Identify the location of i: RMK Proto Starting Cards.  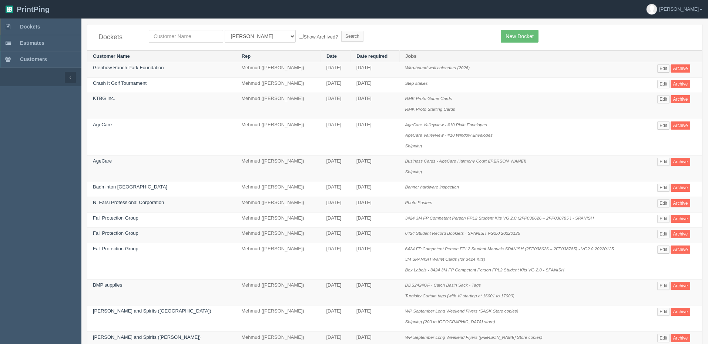
(430, 109).